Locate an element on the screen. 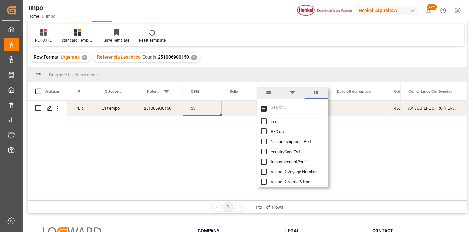  span: Comentarios Contenedor is located at coordinates (430, 92).